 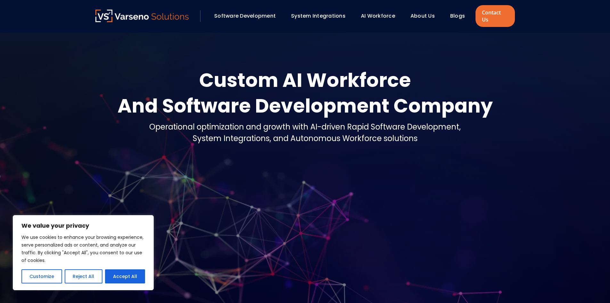 What do you see at coordinates (305, 80) in the screenshot?
I see `div: Custom AI Workforce` at bounding box center [305, 80].